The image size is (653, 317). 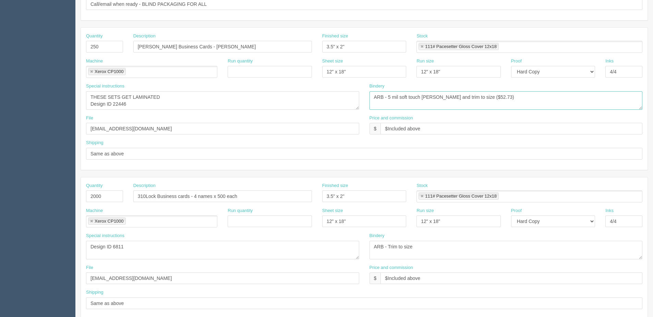 I want to click on textarea: ARB - Trim to size - $90.00 for all order, so click(x=506, y=100).